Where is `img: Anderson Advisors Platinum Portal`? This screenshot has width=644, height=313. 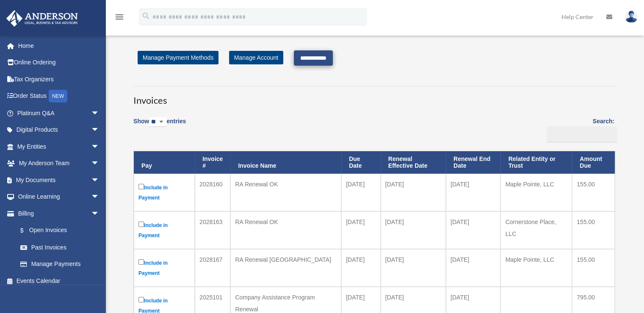
img: Anderson Advisors Platinum Portal is located at coordinates (42, 18).